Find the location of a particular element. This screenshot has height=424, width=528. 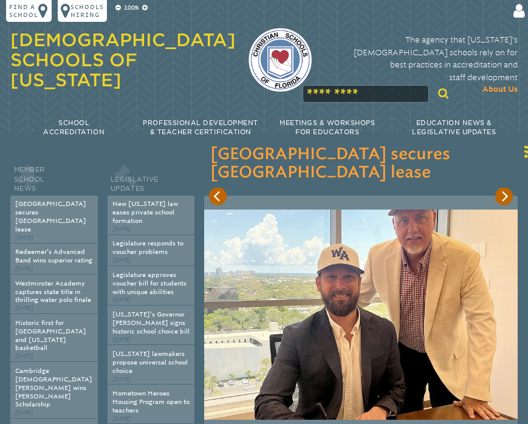

h2: Legislative Updates is located at coordinates (151, 180).